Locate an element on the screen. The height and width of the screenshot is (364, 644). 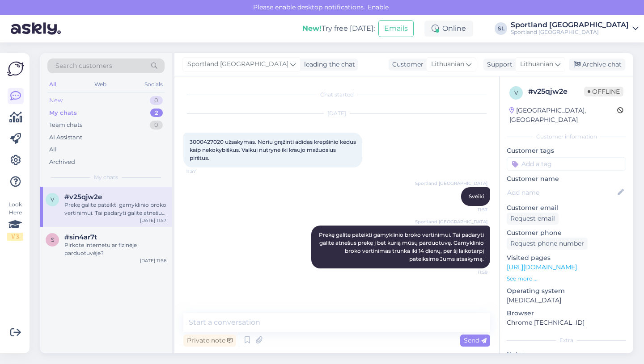
span: Offline is located at coordinates (603, 92).